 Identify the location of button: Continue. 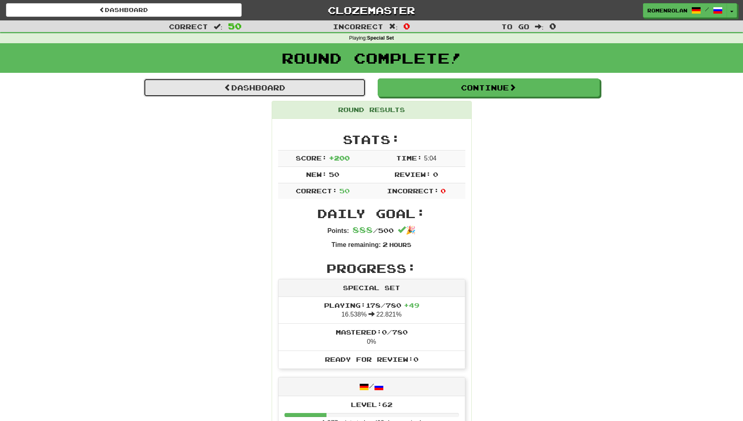
(488, 88).